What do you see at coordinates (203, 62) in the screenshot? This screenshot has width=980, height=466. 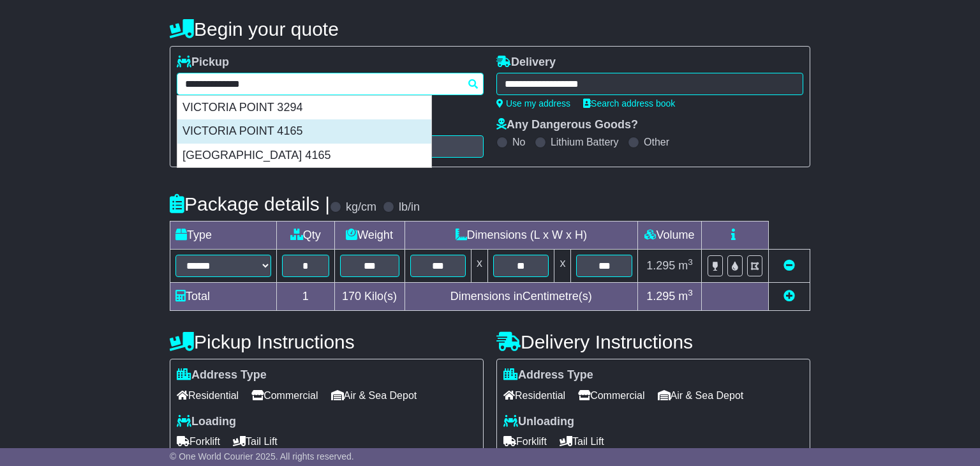 I see `label: Pickup` at bounding box center [203, 62].